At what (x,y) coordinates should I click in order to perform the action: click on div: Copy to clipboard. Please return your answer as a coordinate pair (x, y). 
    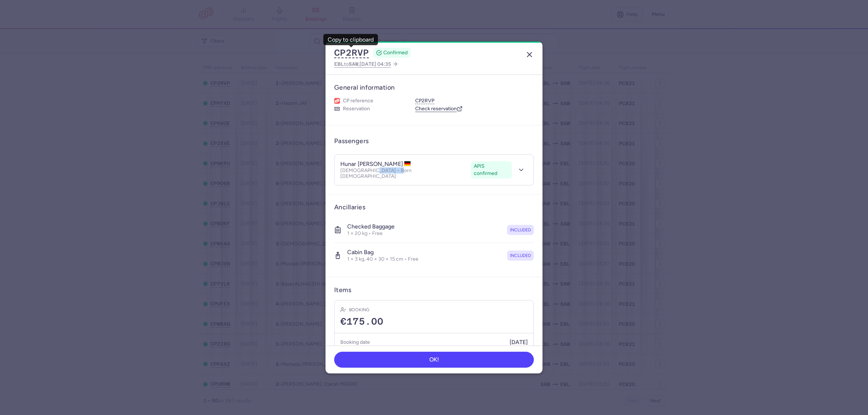
    Looking at the image, I should click on (350, 40).